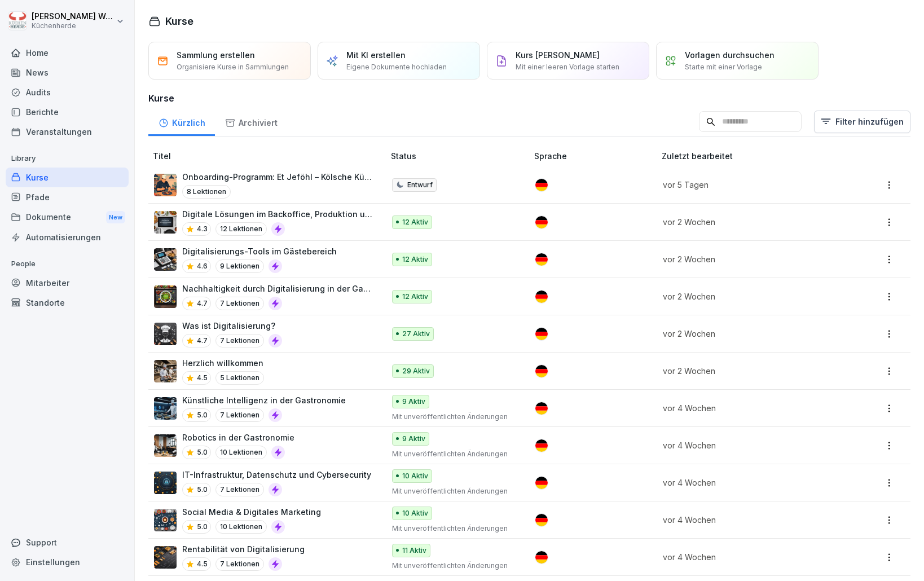 This screenshot has width=924, height=581. Describe the element at coordinates (243, 549) in the screenshot. I see `p: Rentabilität von Digitalisierung` at that location.